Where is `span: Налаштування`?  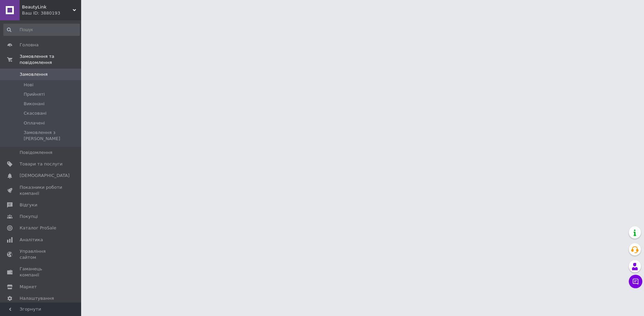
span: Налаштування is located at coordinates (37, 298).